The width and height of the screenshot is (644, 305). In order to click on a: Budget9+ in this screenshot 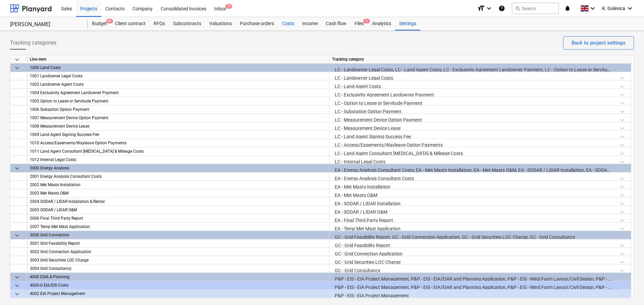, I will do `click(99, 24)`.